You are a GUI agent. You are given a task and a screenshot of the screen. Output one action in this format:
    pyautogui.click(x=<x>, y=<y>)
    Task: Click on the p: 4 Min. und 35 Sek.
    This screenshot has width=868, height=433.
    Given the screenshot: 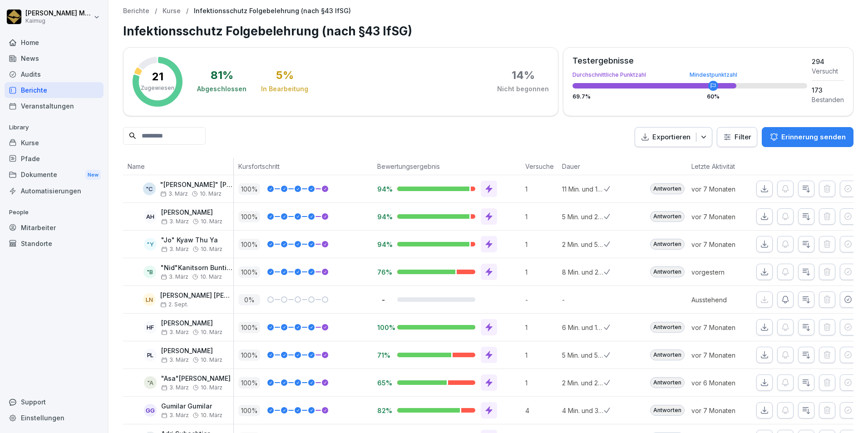 What is the action you would take?
    pyautogui.click(x=583, y=410)
    